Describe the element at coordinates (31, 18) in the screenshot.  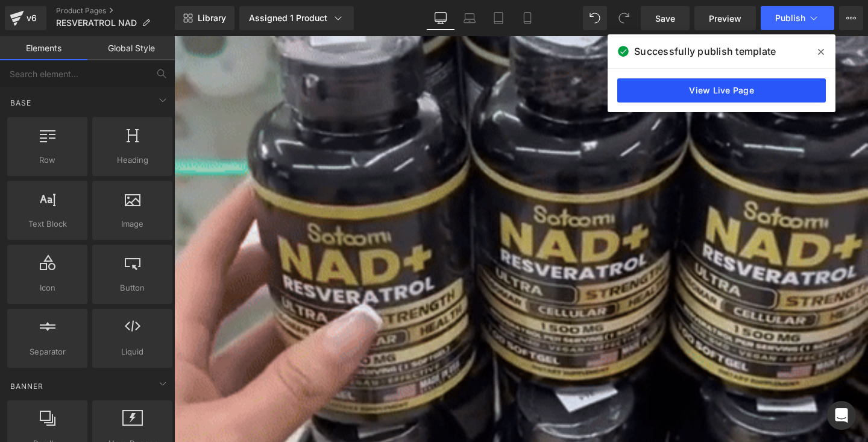
I see `div: v6` at that location.